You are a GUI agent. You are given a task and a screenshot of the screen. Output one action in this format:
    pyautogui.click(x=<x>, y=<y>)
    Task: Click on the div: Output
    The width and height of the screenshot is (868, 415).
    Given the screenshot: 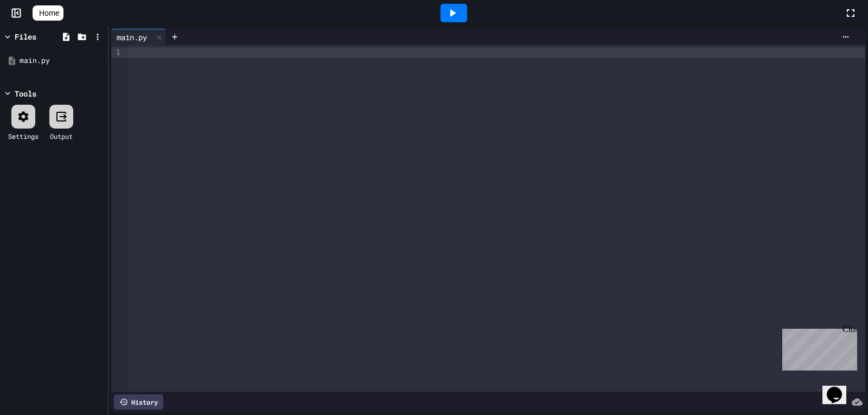 What is the action you would take?
    pyautogui.click(x=61, y=137)
    